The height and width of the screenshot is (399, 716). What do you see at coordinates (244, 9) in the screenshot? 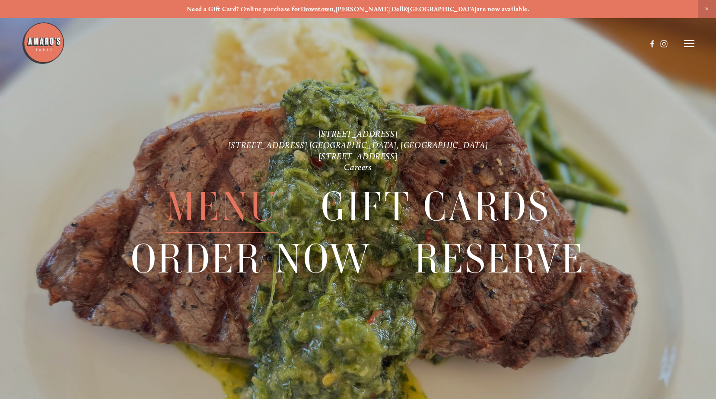
I see `strong: Need a Gift Card? Online purchase for` at bounding box center [244, 9].